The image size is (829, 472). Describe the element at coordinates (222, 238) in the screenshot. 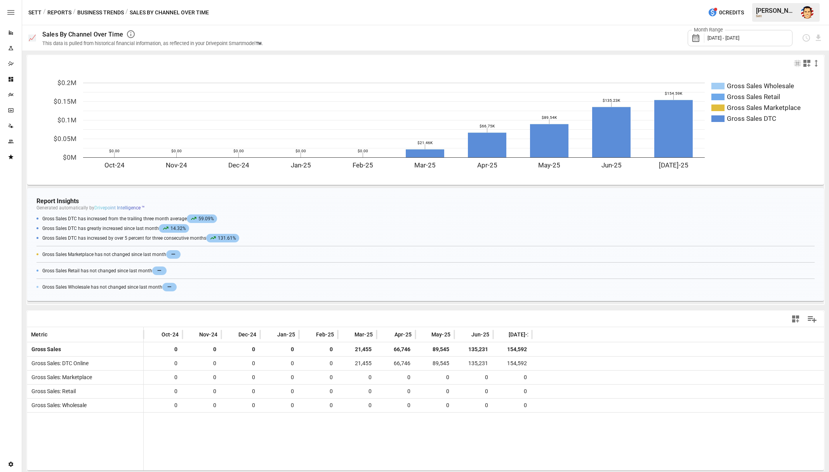

I see `span: 131.61%` at that location.